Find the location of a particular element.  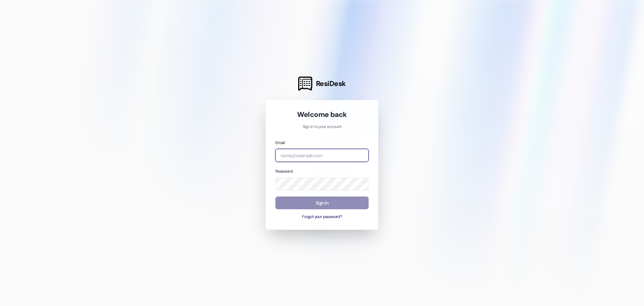

span: ResiDesk is located at coordinates (331, 84).